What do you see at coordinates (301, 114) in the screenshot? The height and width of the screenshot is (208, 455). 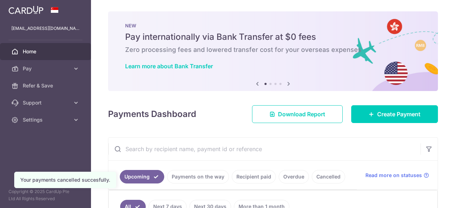 I see `span: Download Report` at bounding box center [301, 114].